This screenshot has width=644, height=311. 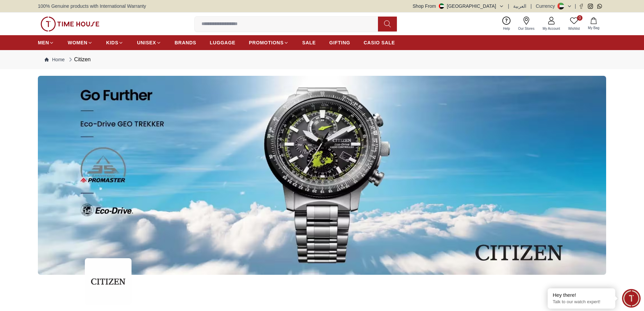 What do you see at coordinates (309, 43) in the screenshot?
I see `span: SALE` at bounding box center [309, 43].